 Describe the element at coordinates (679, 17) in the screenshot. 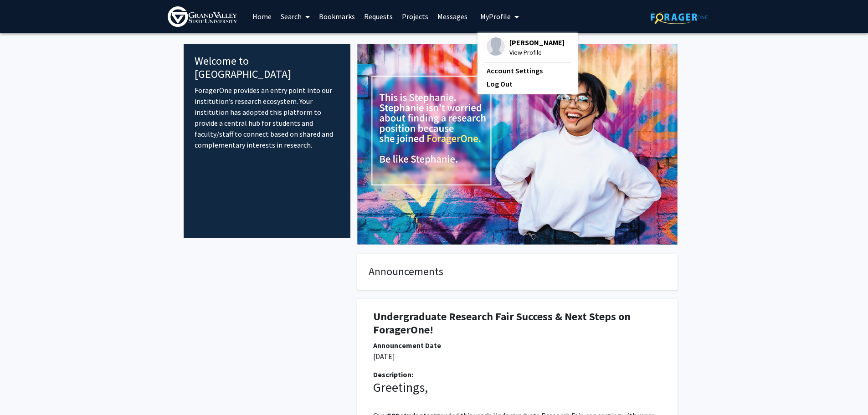

I see `img: ForagerOne Logo` at that location.